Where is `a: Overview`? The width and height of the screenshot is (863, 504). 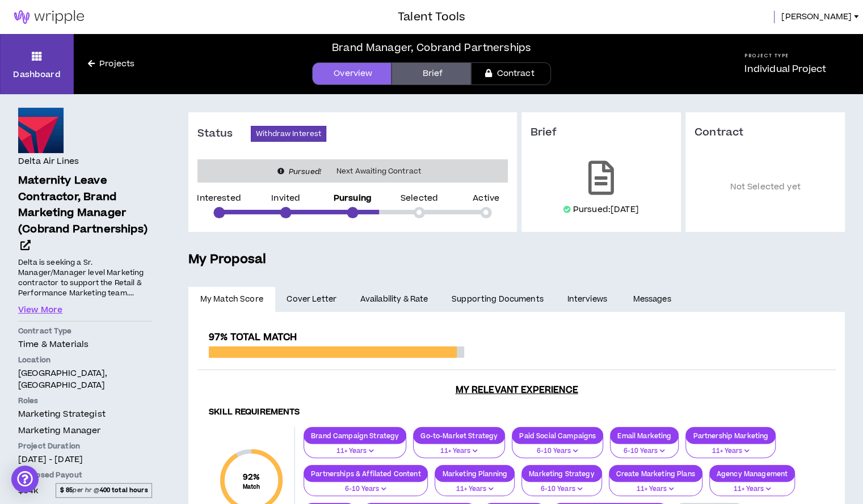 a: Overview is located at coordinates (351, 73).